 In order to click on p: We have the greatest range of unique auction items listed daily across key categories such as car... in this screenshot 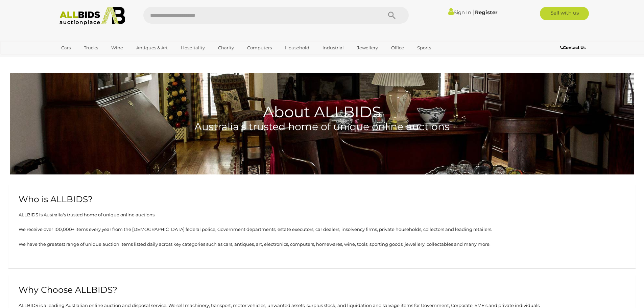, I will do `click(322, 244)`.